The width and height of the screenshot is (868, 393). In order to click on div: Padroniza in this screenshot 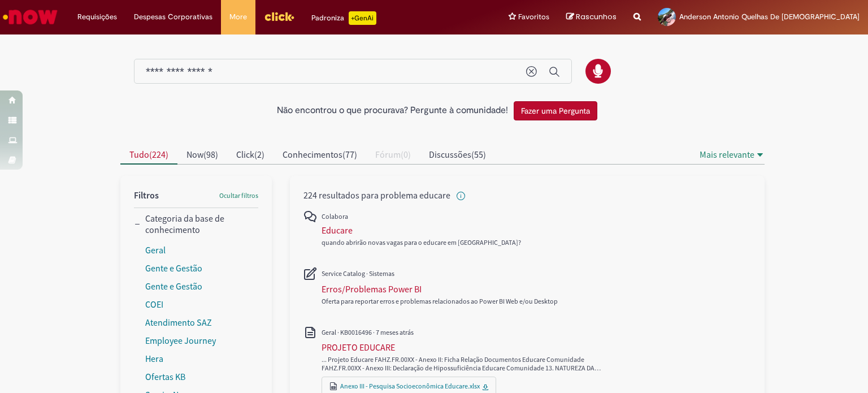, I will do `click(343, 18)`.